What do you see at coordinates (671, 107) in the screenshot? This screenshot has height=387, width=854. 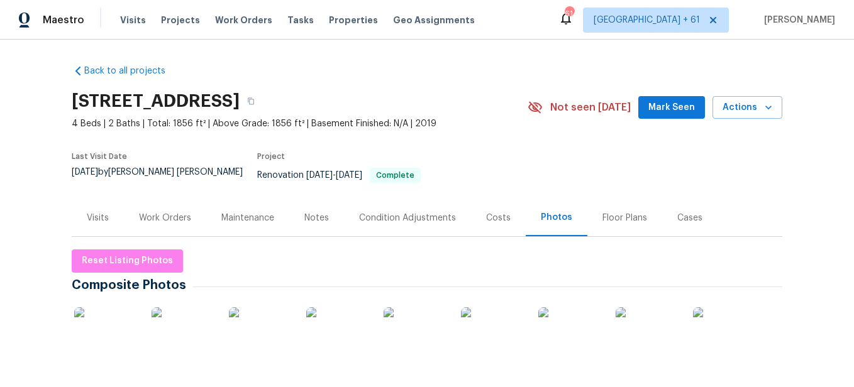 I see `span: Mark Seen` at bounding box center [671, 107].